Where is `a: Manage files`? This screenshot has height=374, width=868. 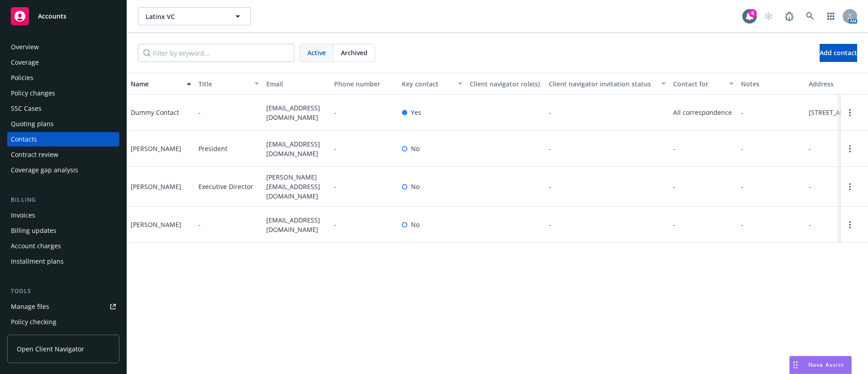
a: Manage files is located at coordinates (64, 307).